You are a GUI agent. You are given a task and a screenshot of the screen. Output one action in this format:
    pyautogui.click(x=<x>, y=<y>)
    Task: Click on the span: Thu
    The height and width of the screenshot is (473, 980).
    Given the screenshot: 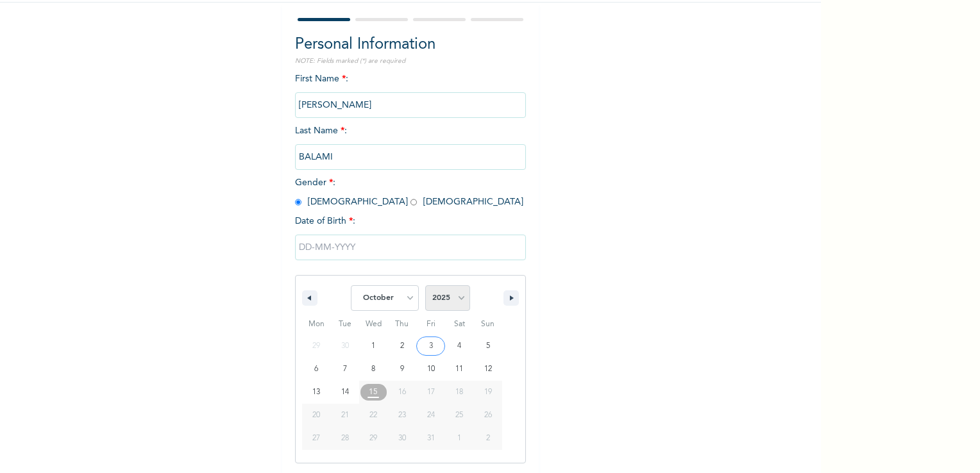 What is the action you would take?
    pyautogui.click(x=403, y=324)
    